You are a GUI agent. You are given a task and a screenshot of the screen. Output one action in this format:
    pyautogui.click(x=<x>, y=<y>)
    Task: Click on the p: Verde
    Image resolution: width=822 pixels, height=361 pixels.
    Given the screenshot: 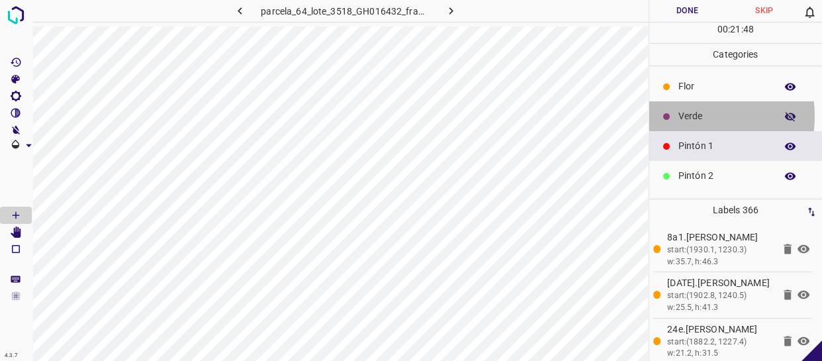 What is the action you would take?
    pyautogui.click(x=723, y=116)
    